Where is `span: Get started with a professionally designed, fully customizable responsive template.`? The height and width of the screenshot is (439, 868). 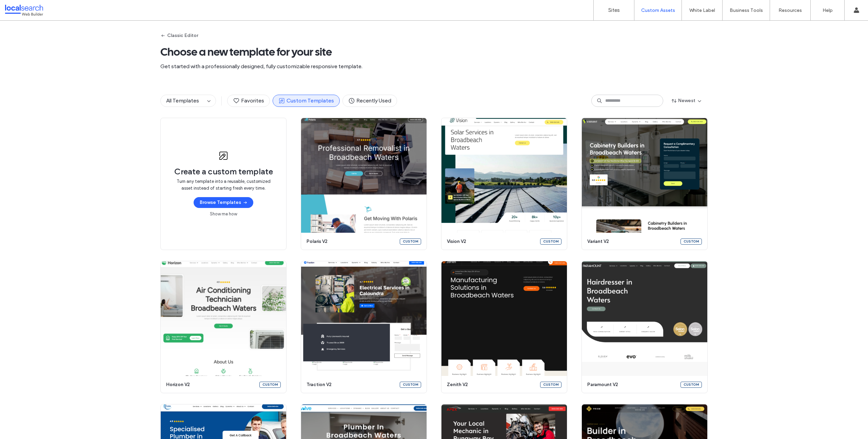 span: Get started with a professionally designed, fully customizable responsive template. is located at coordinates (434, 66).